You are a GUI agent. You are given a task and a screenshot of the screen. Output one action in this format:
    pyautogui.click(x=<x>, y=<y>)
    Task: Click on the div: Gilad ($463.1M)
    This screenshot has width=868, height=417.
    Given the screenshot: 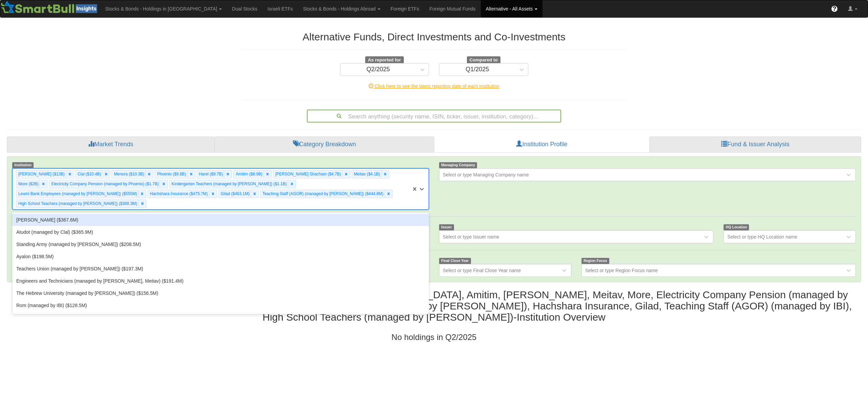 What is the action you would take?
    pyautogui.click(x=235, y=194)
    